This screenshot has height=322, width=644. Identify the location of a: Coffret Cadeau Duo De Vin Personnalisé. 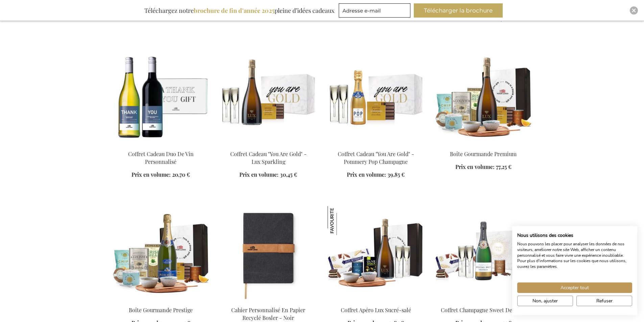
(161, 158).